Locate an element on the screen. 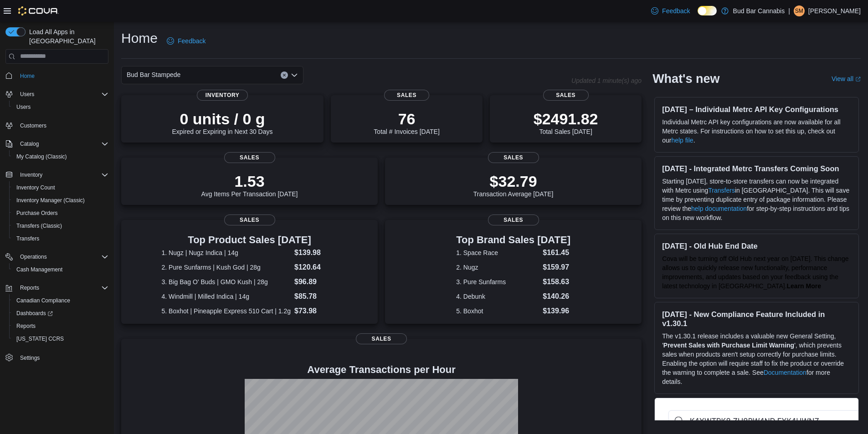 This screenshot has width=868, height=434. h2: What's new is located at coordinates (686, 78).